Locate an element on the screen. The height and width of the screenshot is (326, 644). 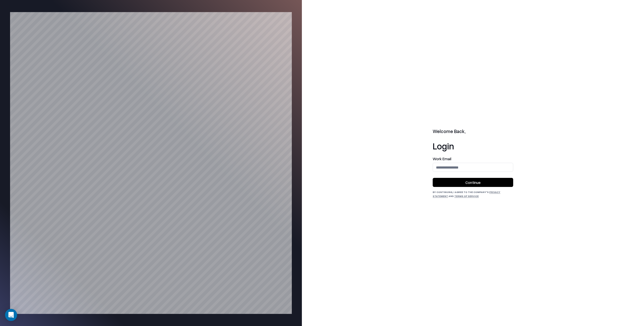
a: Terms of Service is located at coordinates (467, 196).